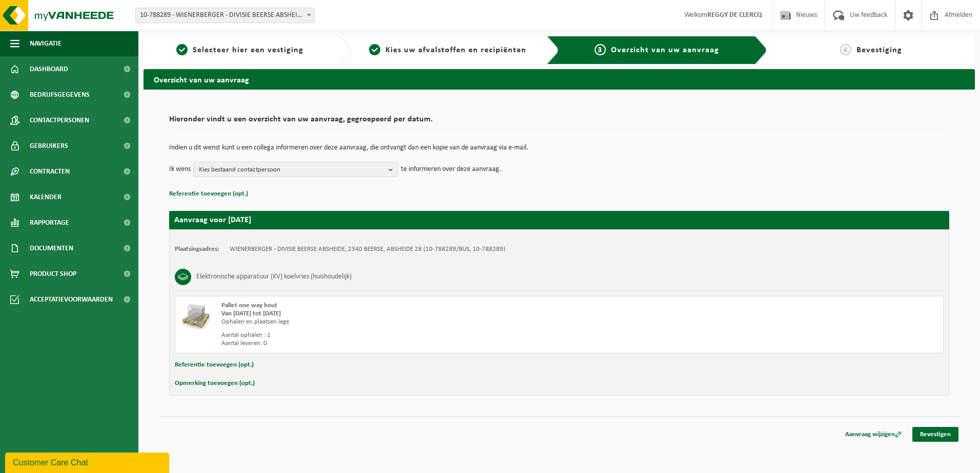 The image size is (980, 473). Describe the element at coordinates (240, 50) in the screenshot. I see `a: 1Selecteer hier een vestiging` at that location.